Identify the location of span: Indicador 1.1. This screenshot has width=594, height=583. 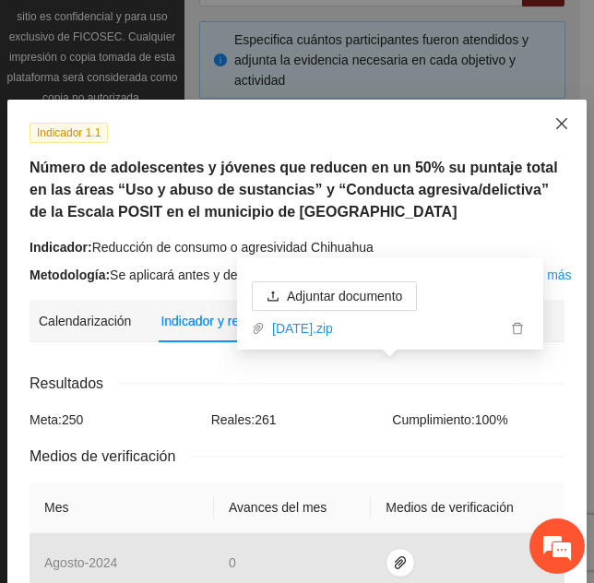
(68, 133).